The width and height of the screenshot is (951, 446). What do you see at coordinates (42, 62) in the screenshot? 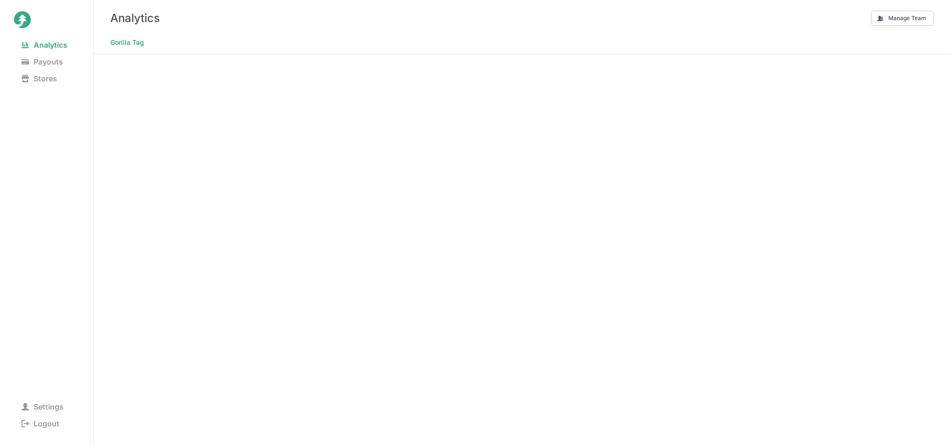
I see `span: Payouts` at bounding box center [42, 62].